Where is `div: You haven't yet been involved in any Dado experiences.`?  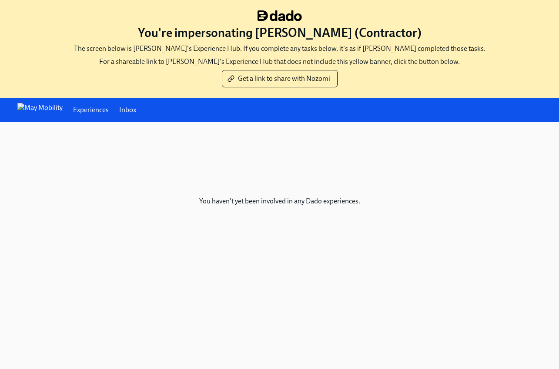 div: You haven't yet been involved in any Dado experiences. is located at coordinates (279, 201).